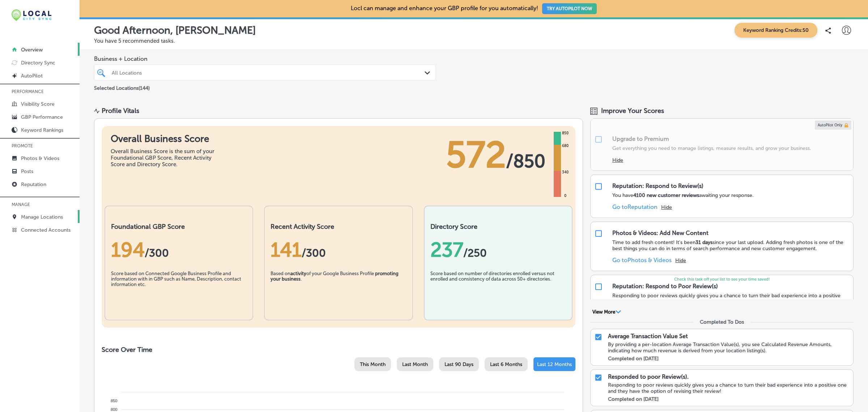 The height and width of the screenshot is (412, 868). I want to click on p: Visibility Score, so click(38, 104).